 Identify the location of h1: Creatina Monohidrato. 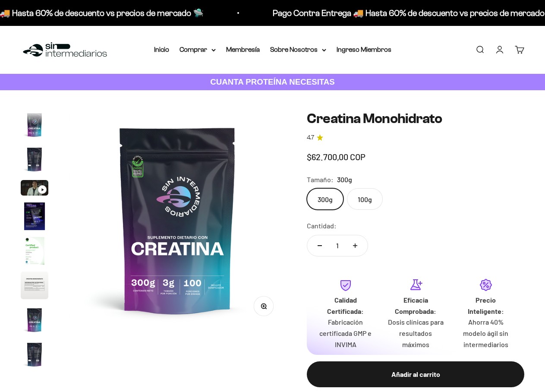
(416, 118).